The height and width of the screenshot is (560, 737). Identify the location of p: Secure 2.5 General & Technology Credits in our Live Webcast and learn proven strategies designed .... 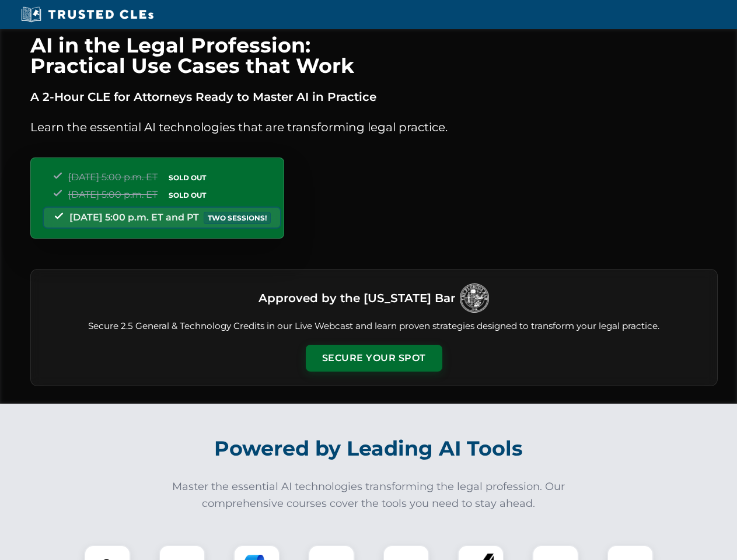
(374, 326).